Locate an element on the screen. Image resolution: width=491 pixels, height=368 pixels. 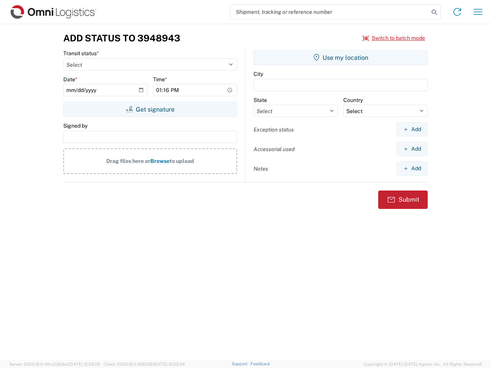
span: to upload is located at coordinates (182, 161).